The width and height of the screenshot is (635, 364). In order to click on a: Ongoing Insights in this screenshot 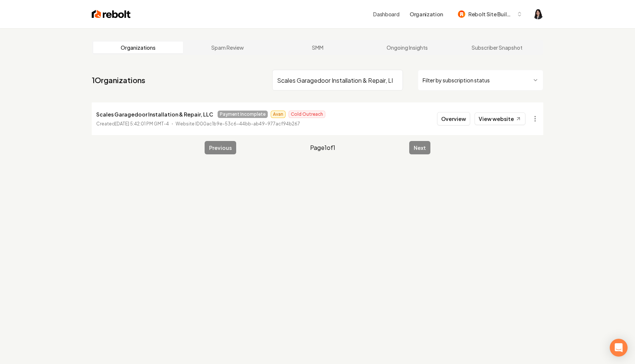, I will do `click(407, 48)`.